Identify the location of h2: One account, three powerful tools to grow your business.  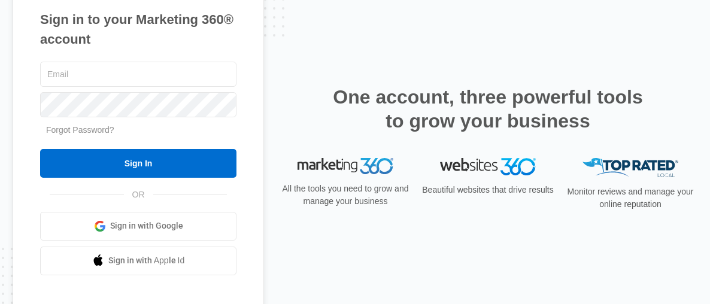
(488, 109).